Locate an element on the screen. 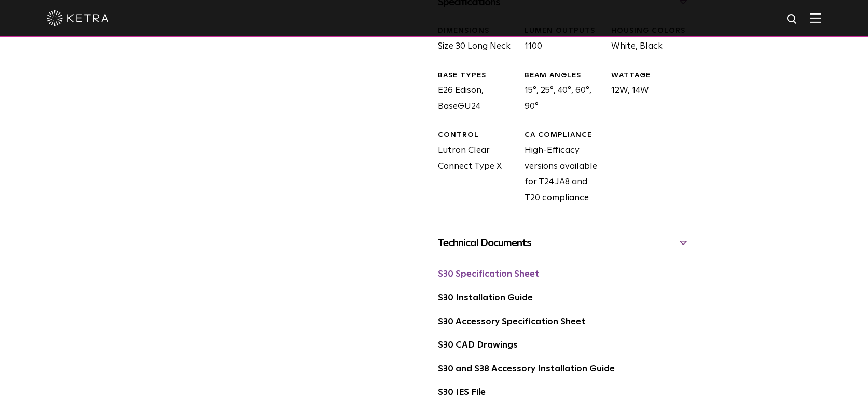 This screenshot has width=868, height=417. img: Hamburger%20Nav.svg is located at coordinates (816, 18).